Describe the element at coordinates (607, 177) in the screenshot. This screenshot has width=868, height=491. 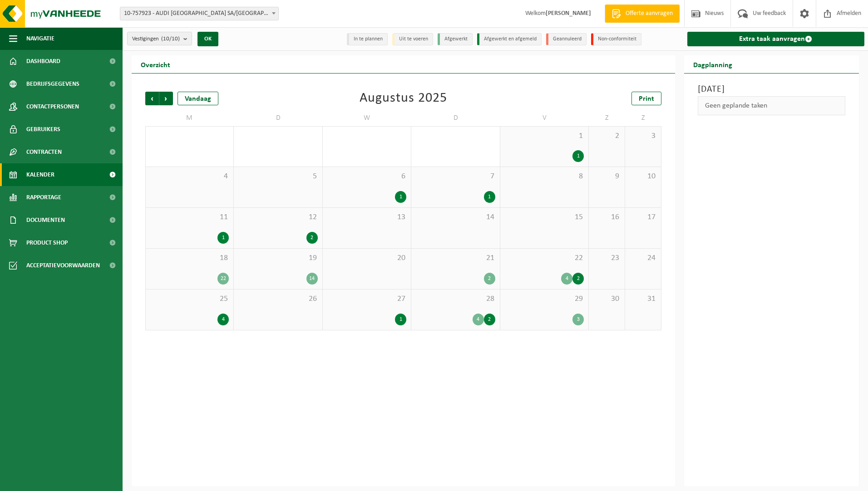
I see `span: 9` at that location.